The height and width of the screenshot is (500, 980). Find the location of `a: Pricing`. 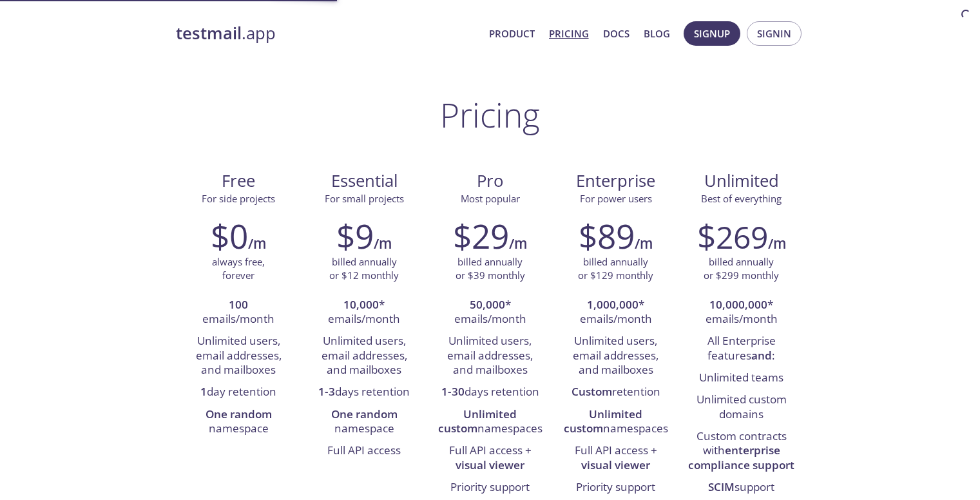

a: Pricing is located at coordinates (569, 34).